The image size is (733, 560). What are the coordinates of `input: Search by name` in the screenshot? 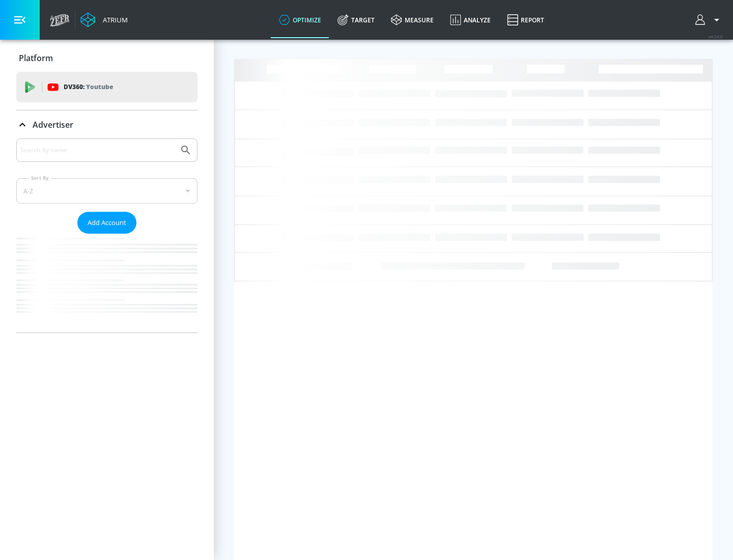 It's located at (98, 151).